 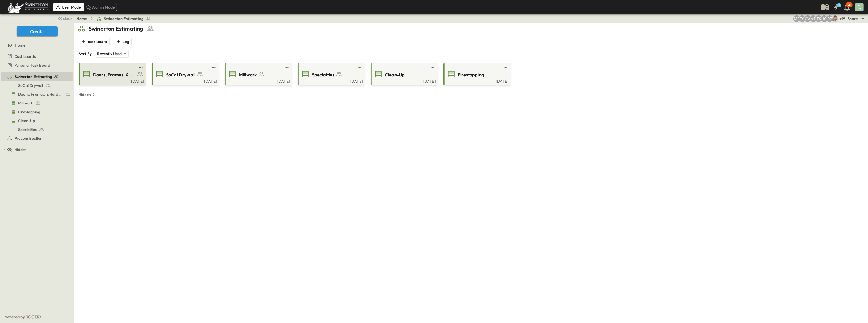 What do you see at coordinates (37, 103) in the screenshot?
I see `div: Millworktest` at bounding box center [37, 103].